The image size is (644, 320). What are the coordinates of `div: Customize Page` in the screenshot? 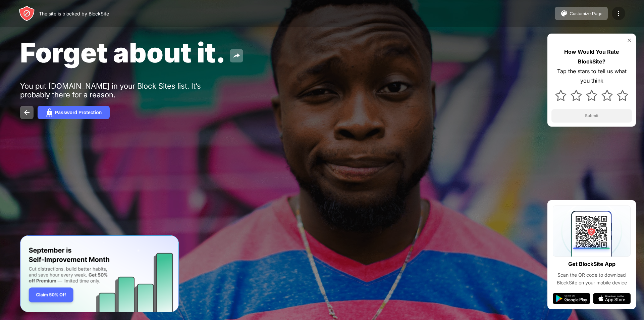 It's located at (586, 14).